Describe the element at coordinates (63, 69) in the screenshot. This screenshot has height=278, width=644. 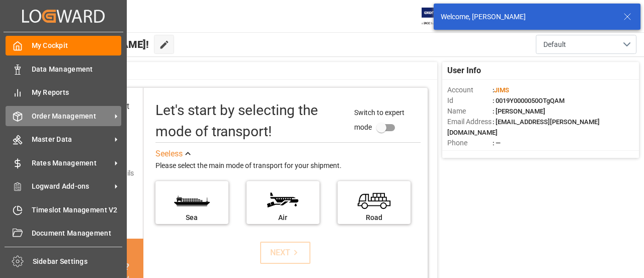
I see `a: Data Management` at that location.